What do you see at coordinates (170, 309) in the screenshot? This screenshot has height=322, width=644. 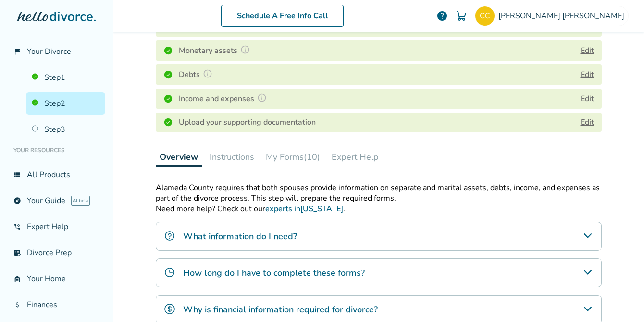 I see `img: Why is financial information required for divorce?` at bounding box center [170, 309].